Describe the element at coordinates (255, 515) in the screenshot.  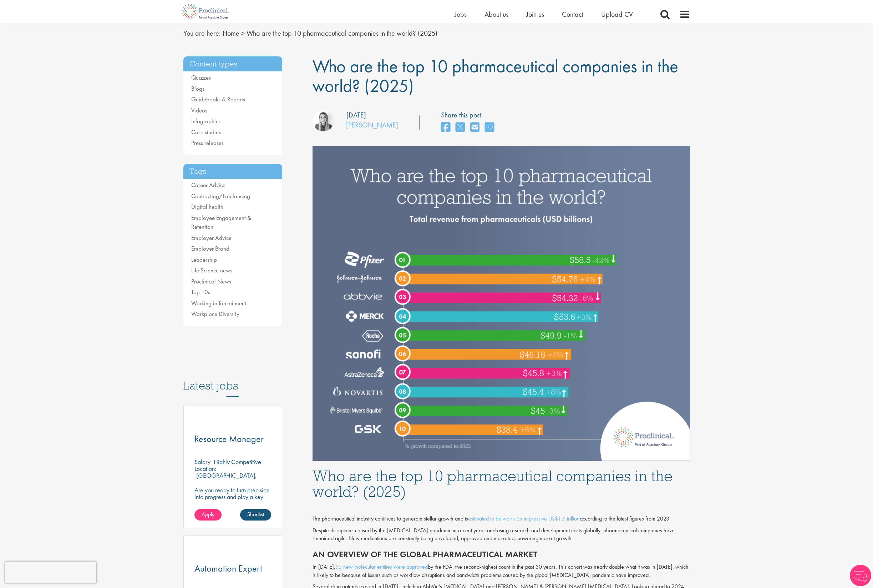
I see `a: Shortlist` at that location.